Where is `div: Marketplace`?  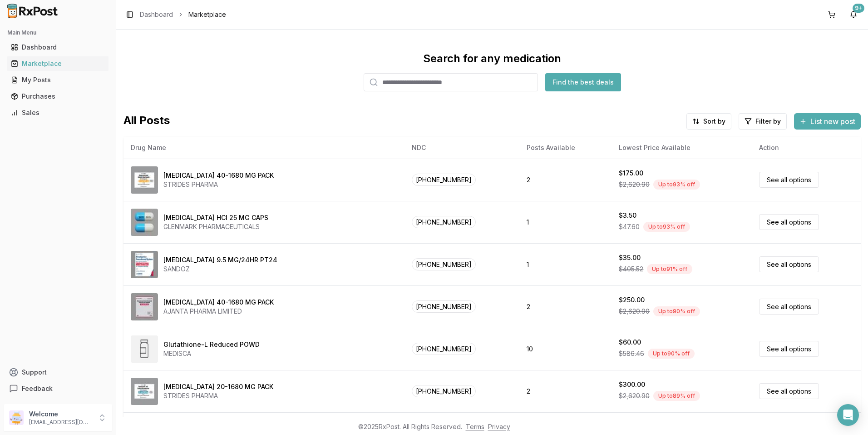 div: Marketplace is located at coordinates (58, 64).